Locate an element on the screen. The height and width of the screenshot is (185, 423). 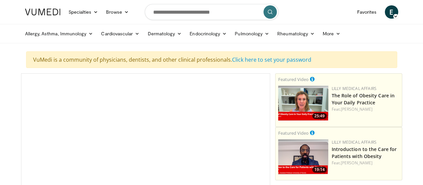
input: Search topics, interventions is located at coordinates (211, 12).